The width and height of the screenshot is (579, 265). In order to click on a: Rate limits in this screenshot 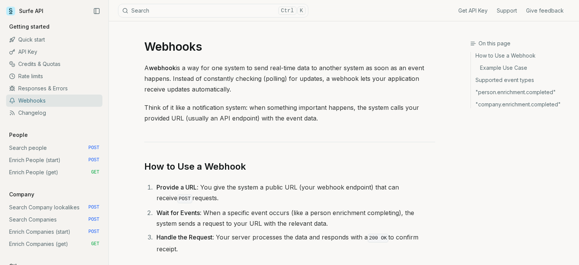, I will do `click(54, 76)`.